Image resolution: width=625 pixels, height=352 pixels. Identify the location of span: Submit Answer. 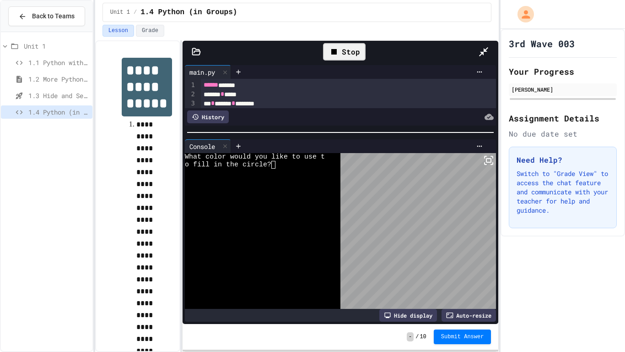
(463, 336).